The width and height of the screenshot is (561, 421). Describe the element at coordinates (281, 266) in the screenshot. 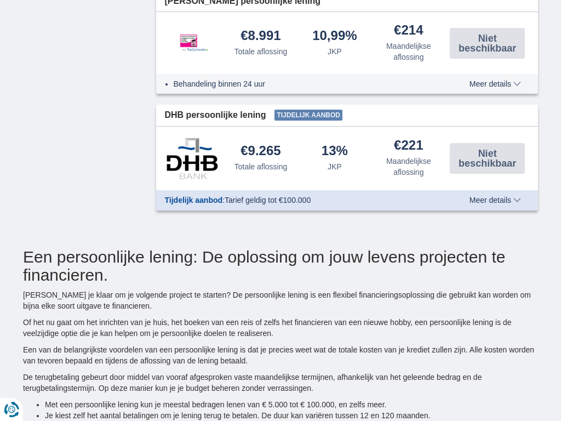

I see `h2: Een persoonlijke lening: De oplossing om jouw levens projecten te financieren.` at that location.